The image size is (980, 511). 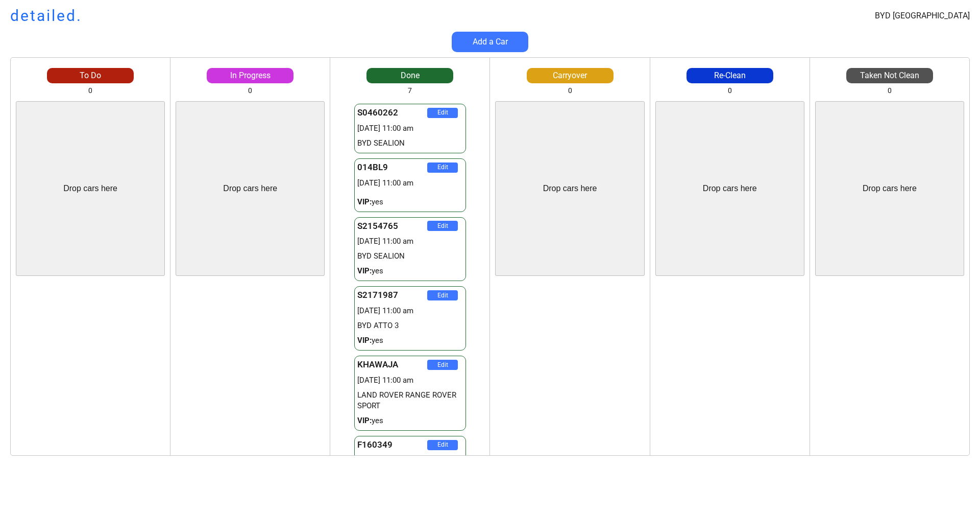 What do you see at coordinates (250, 76) in the screenshot?
I see `div: In Progress` at bounding box center [250, 76].